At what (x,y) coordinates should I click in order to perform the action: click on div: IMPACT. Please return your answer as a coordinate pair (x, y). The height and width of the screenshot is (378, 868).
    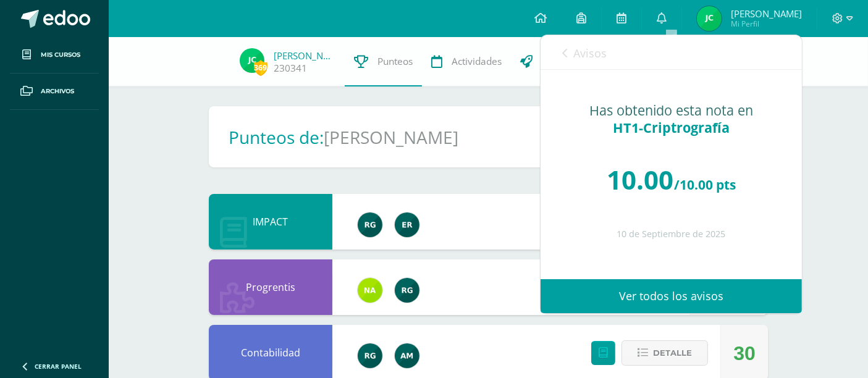
    Looking at the image, I should click on (271, 221).